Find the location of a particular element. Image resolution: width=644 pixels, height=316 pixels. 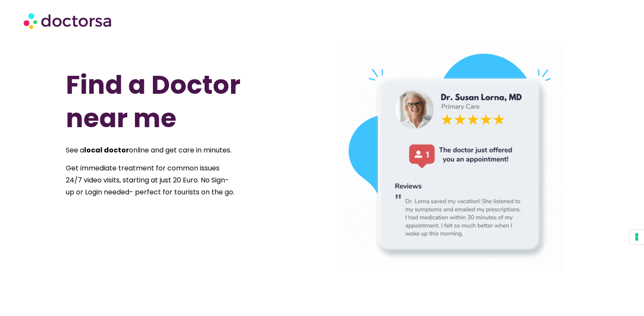

p: See a online and get care in minutes. is located at coordinates (150, 150).